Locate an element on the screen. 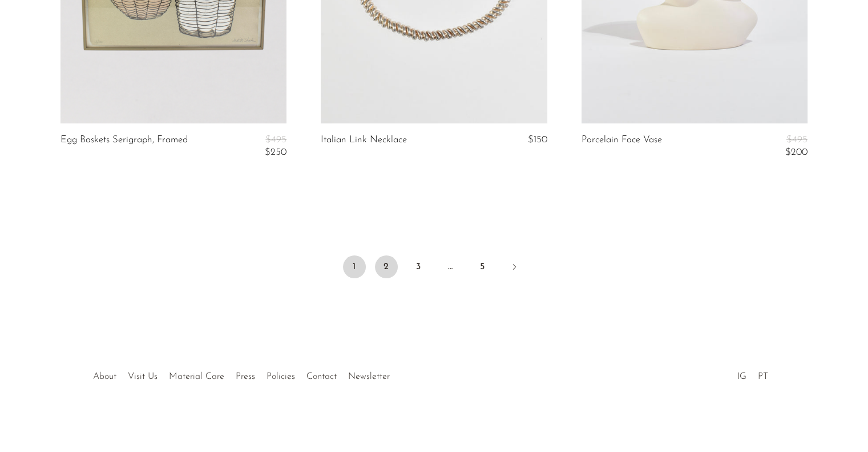 This screenshot has width=868, height=452. a: Contact is located at coordinates (322, 377).